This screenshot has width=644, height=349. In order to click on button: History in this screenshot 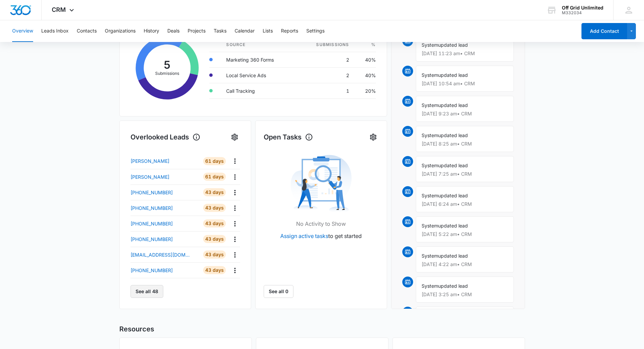, I will do `click(152, 31)`.